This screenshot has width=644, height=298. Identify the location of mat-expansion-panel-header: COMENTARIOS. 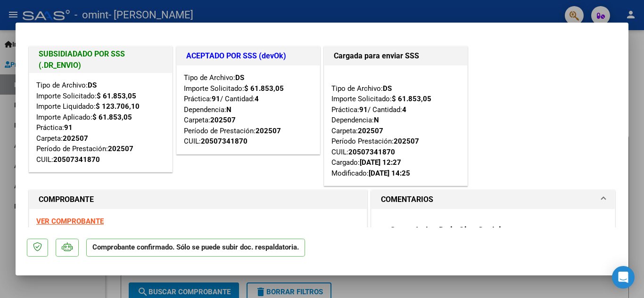
(493, 200).